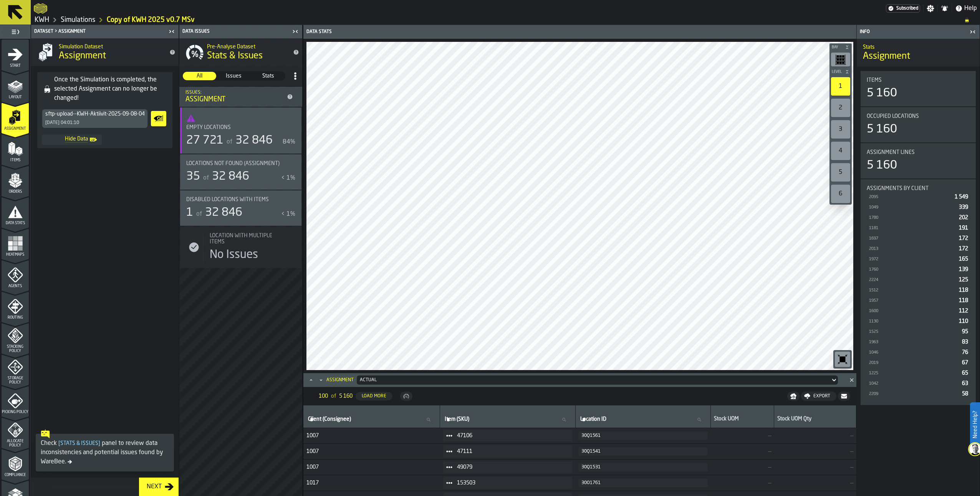 Image resolution: width=980 pixels, height=496 pixels. Describe the element at coordinates (356, 396) in the screenshot. I see `div: ButtonLoadMore-Load More-Prev-First-Last` at that location.